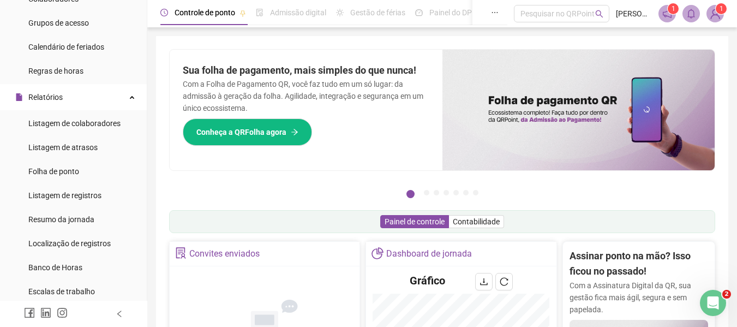 The width and height of the screenshot is (737, 327). Describe the element at coordinates (429, 254) in the screenshot. I see `div: Dashboard de jornada` at that location.